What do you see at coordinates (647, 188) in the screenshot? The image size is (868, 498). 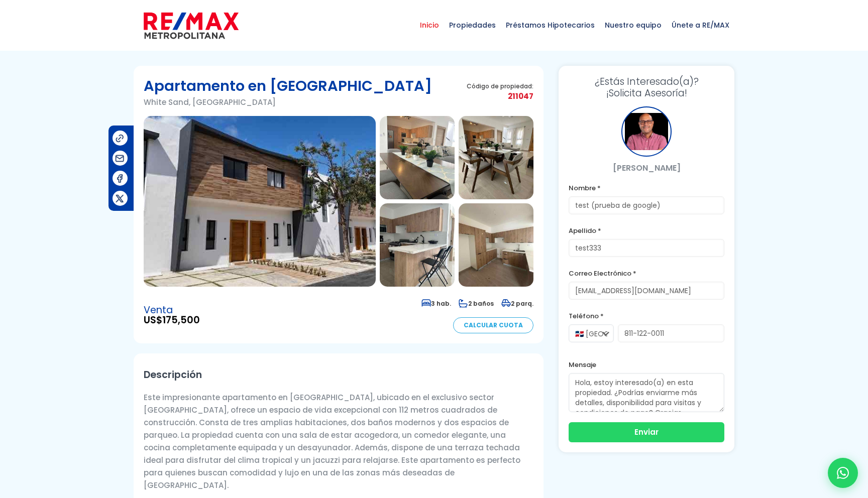 I see `label: Nombre *` at bounding box center [647, 188].